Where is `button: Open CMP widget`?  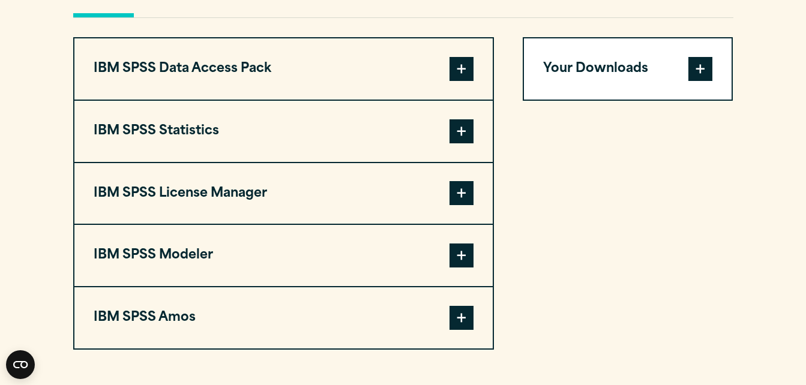
button: Open CMP widget is located at coordinates (20, 365).